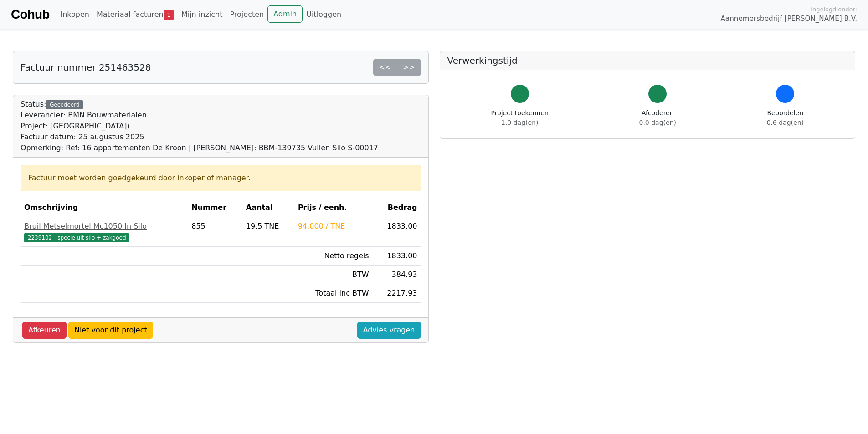 This screenshot has height=434, width=868. What do you see at coordinates (104, 208) in the screenshot?
I see `th: Omschrijving` at bounding box center [104, 208].